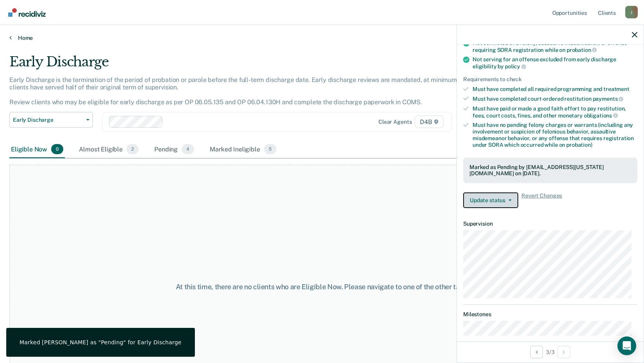 The width and height of the screenshot is (644, 363). What do you see at coordinates (631, 12) in the screenshot?
I see `button: Profile dropdown button` at bounding box center [631, 12].